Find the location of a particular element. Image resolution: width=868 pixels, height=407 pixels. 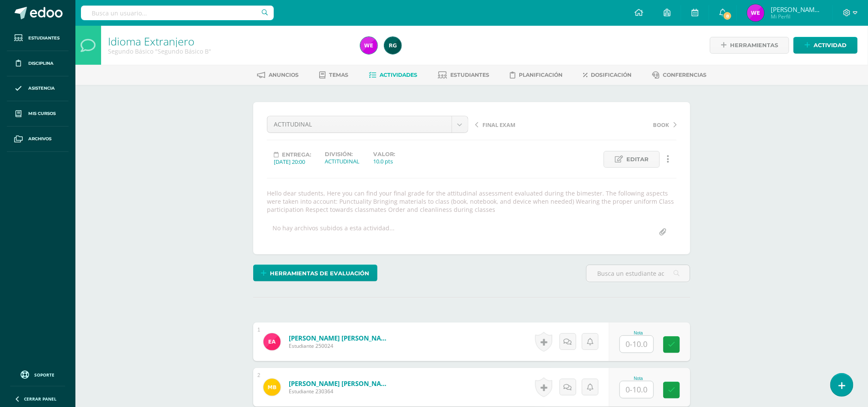

a: Mis cursos is located at coordinates (37, 114).